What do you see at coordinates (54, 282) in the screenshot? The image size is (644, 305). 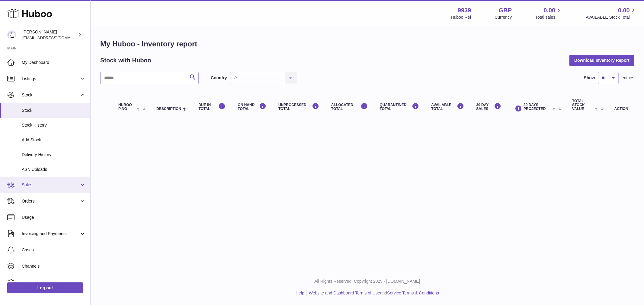 I see `span: Settings` at bounding box center [54, 282].